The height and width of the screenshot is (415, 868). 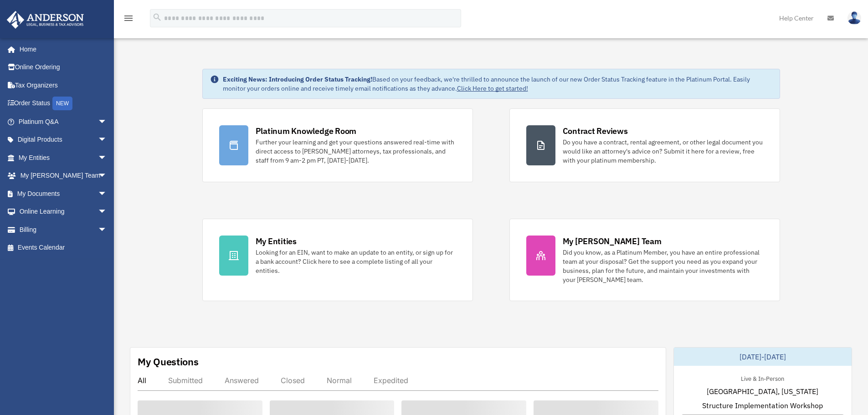 What do you see at coordinates (141, 381) in the screenshot?
I see `div: All` at bounding box center [141, 381].